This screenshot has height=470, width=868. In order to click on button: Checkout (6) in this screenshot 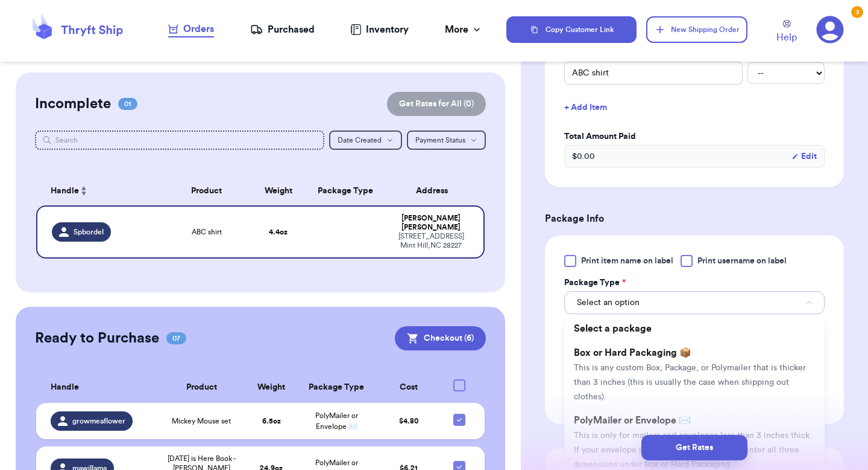, I will do `click(440, 338)`.